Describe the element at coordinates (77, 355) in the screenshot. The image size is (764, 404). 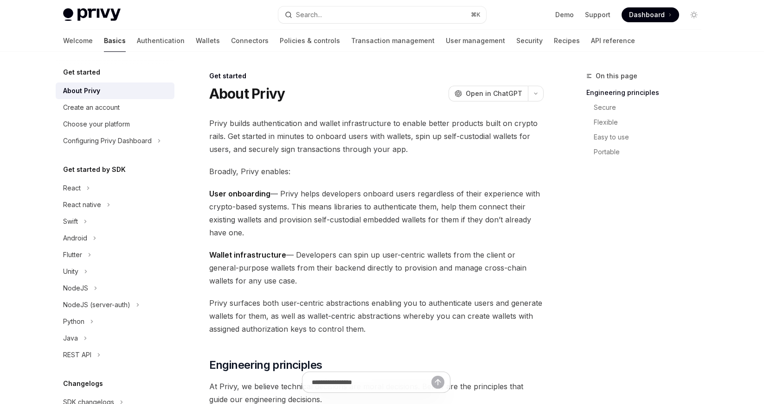
I see `div: REST API` at that location.